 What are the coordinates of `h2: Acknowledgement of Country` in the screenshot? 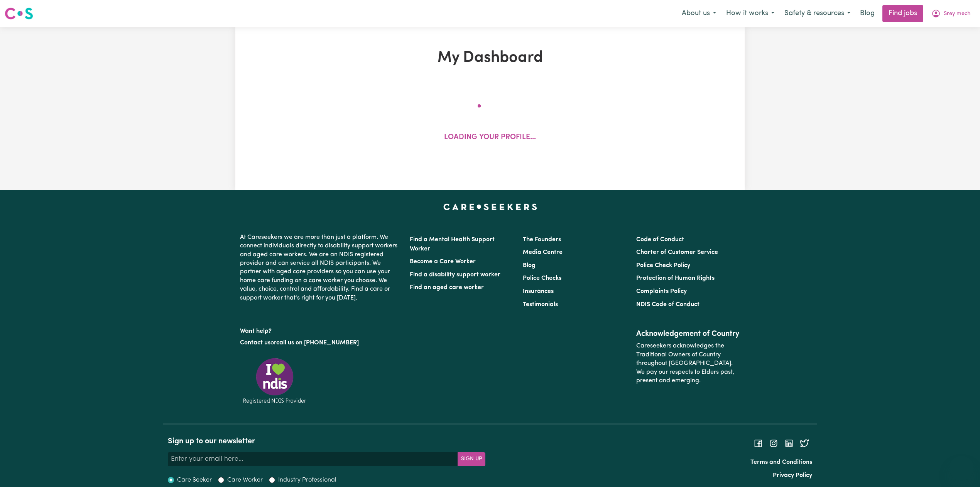 It's located at (688, 334).